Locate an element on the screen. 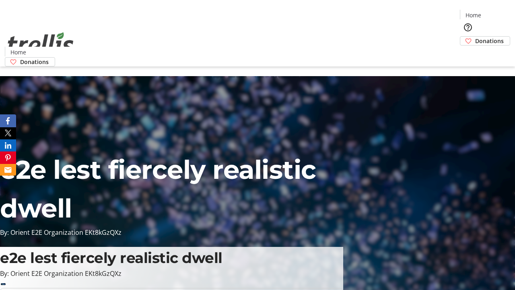 The width and height of the screenshot is (515, 290). button: Cart is located at coordinates (468, 54).